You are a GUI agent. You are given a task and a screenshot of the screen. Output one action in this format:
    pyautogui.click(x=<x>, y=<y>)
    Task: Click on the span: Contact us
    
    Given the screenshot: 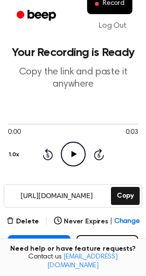 What is the action you would take?
    pyautogui.click(x=73, y=262)
    